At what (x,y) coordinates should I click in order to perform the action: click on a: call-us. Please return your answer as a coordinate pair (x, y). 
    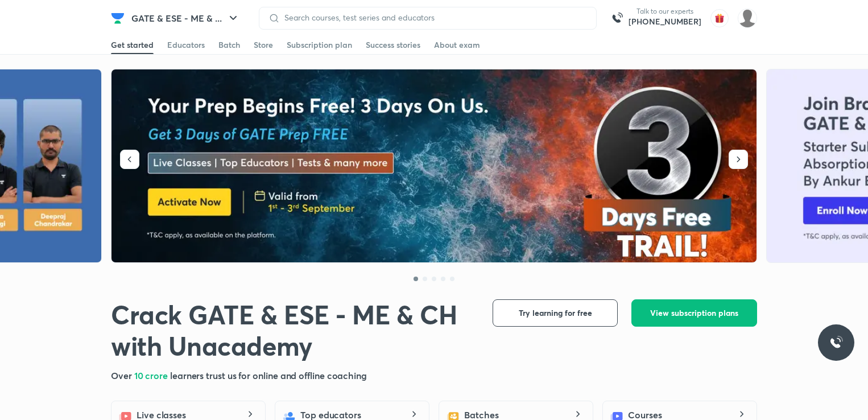
    Looking at the image, I should click on (617, 18).